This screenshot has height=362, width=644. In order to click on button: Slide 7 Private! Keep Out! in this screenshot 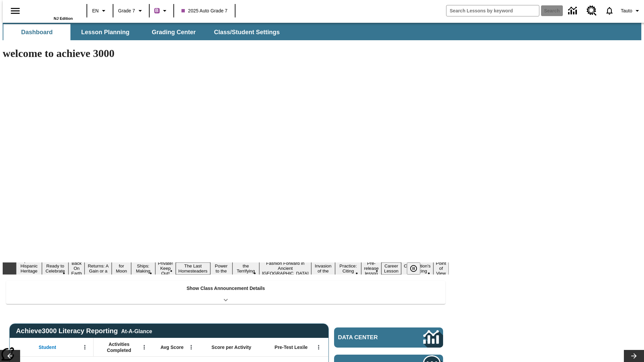, I will do `click(165, 268)`.